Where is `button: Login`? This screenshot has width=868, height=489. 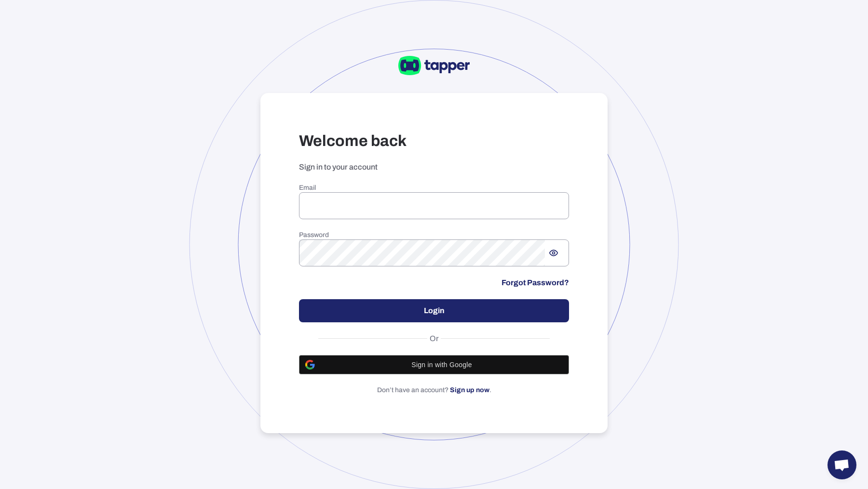
button: Login is located at coordinates (434, 311).